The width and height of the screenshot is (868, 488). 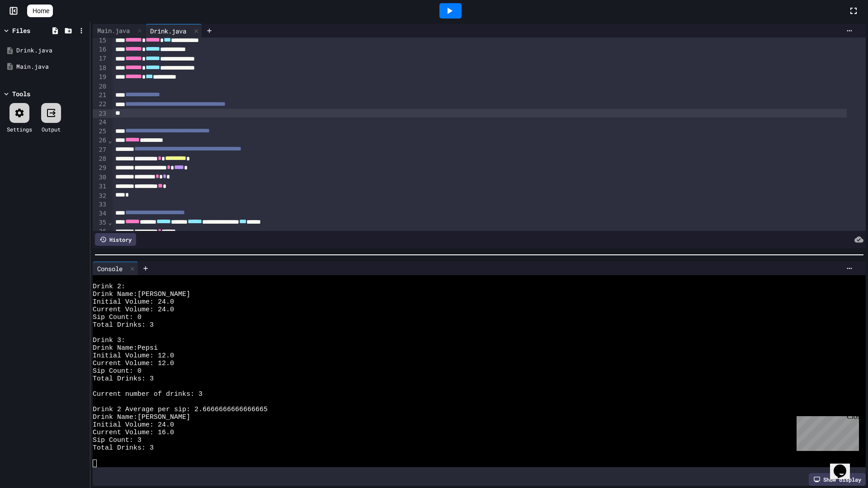 What do you see at coordinates (21, 94) in the screenshot?
I see `div: Tools` at bounding box center [21, 94].